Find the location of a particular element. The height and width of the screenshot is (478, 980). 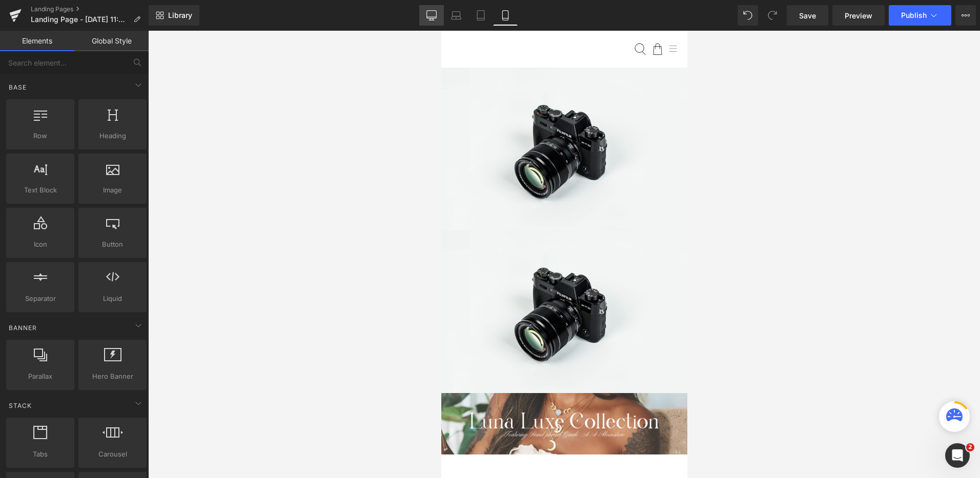

span: Tabs is located at coordinates (40, 454).